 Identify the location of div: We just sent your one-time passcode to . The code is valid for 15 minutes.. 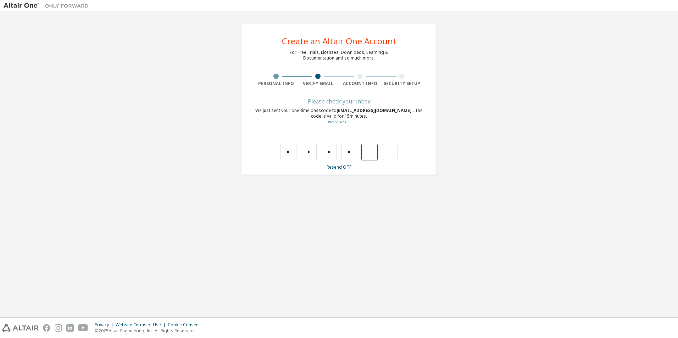
(339, 116).